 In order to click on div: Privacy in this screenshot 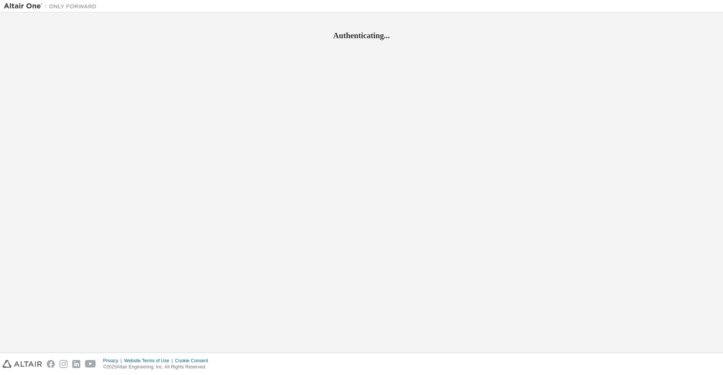, I will do `click(113, 361)`.